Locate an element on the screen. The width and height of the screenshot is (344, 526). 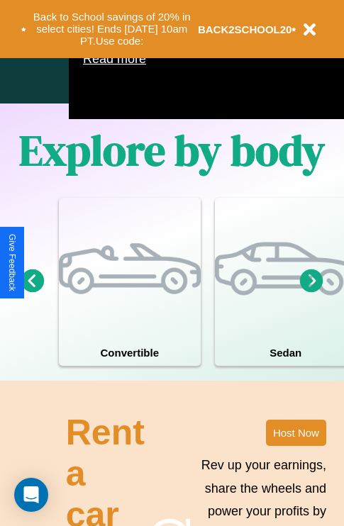
h4: Convertible is located at coordinates (130, 352).